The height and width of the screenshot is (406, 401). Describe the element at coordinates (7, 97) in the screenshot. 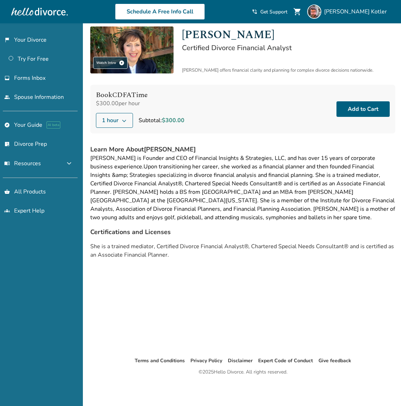

I see `span: people` at that location.